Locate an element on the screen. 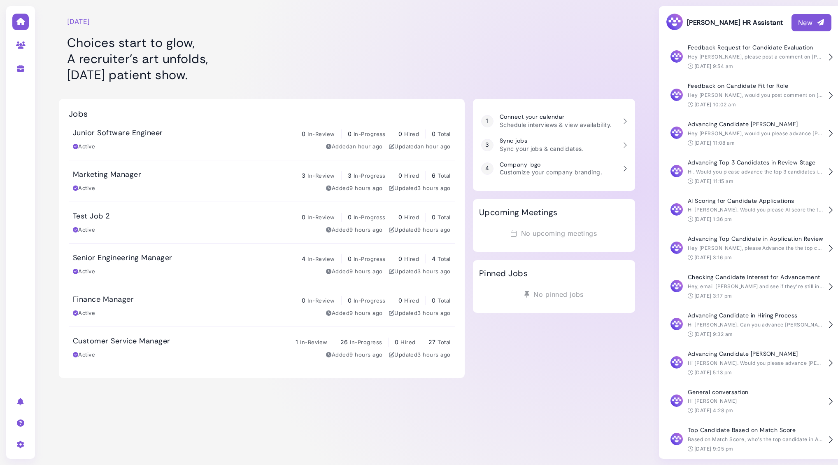  div: New is located at coordinates (812, 23).